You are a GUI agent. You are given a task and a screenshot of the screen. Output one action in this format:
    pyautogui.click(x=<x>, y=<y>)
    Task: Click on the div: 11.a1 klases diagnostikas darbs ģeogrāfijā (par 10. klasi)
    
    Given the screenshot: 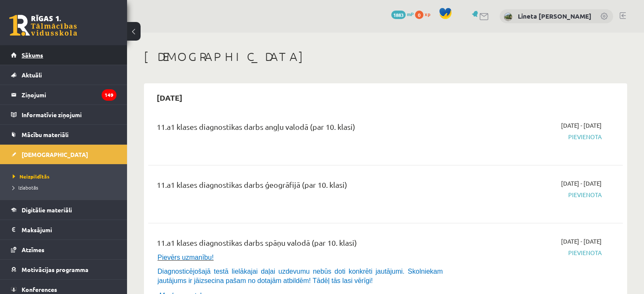 What is the action you would take?
    pyautogui.click(x=303, y=187)
    